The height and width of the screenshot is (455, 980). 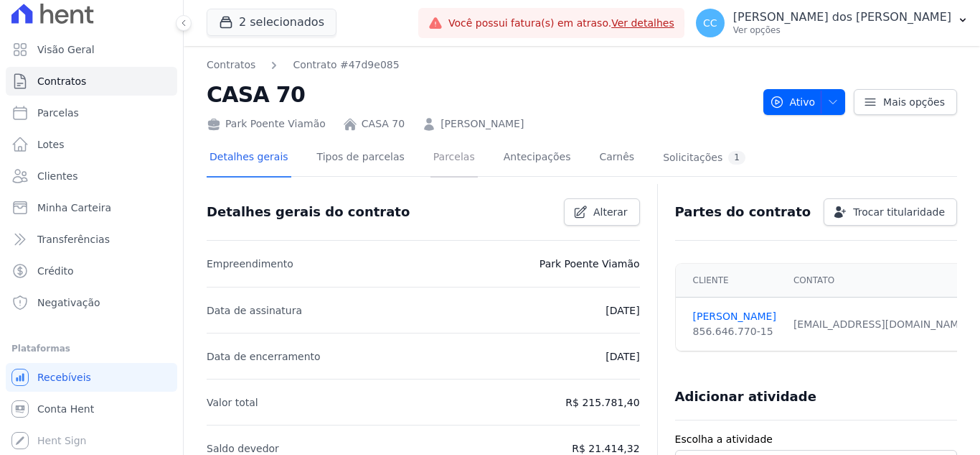 I want to click on a: Trocar titularidade, so click(x=890, y=212).